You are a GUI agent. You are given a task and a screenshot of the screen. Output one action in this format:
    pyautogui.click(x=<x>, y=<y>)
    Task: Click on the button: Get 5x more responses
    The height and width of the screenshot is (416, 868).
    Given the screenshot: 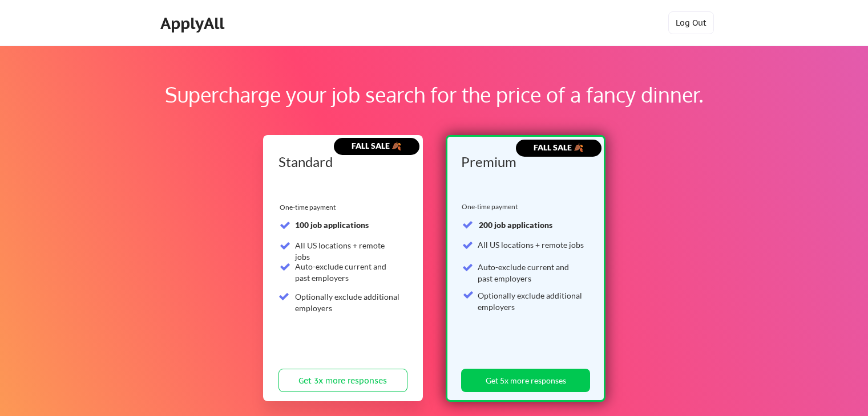 What is the action you would take?
    pyautogui.click(x=525, y=380)
    